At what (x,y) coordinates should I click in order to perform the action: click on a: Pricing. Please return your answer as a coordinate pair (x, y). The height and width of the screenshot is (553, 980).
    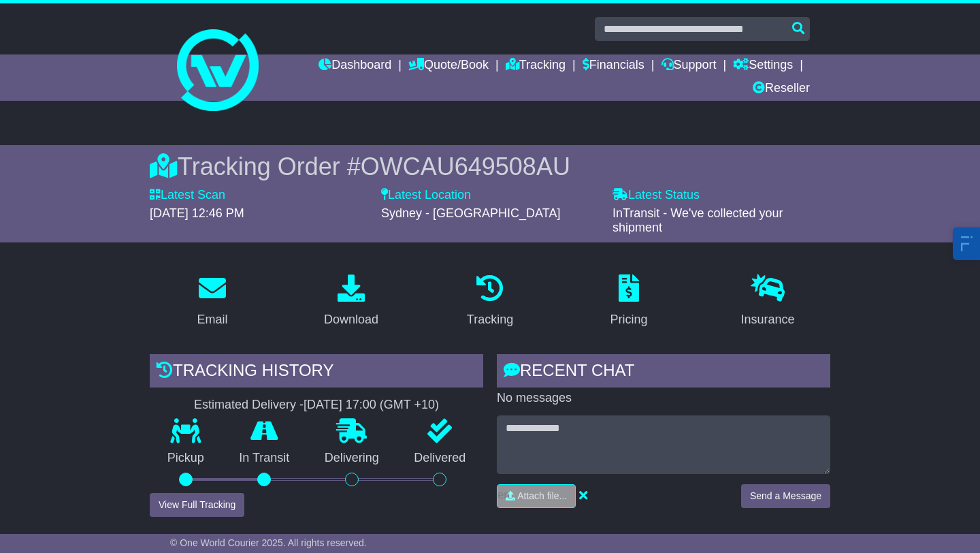
    Looking at the image, I should click on (628, 302).